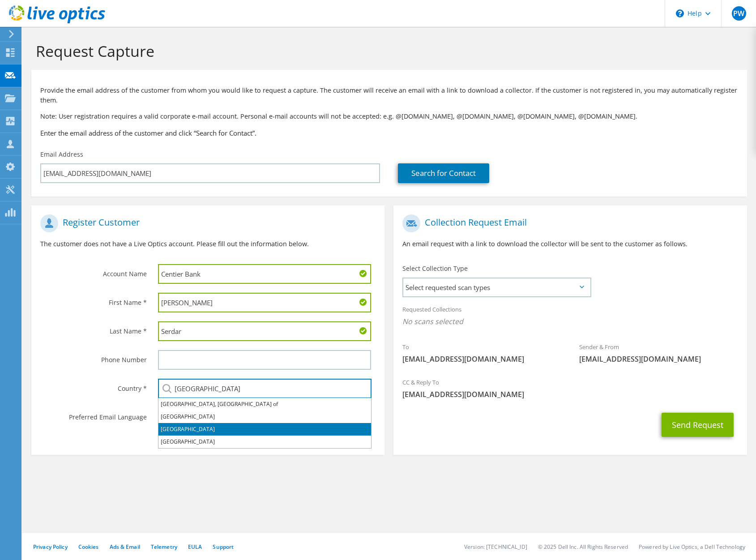 This screenshot has height=560, width=756. I want to click on a: EULA, so click(195, 546).